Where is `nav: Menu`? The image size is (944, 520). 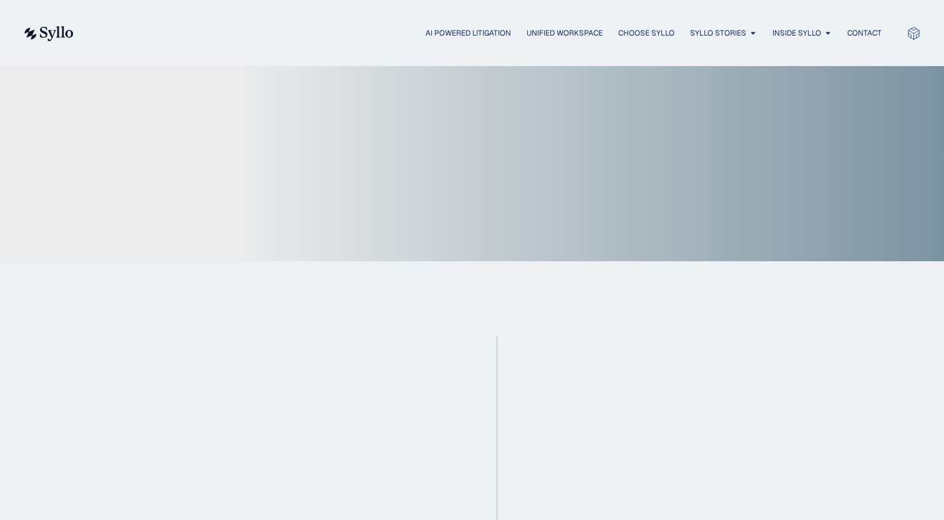 nav: Menu is located at coordinates (490, 33).